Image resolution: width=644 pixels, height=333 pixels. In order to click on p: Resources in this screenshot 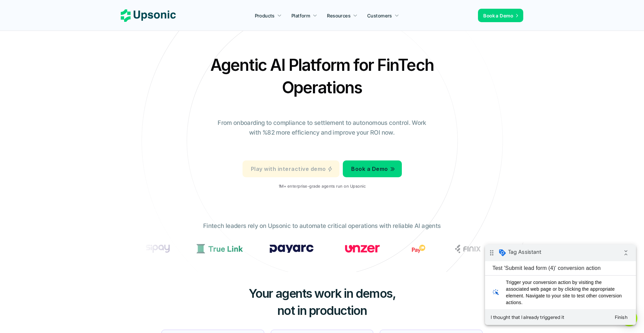, I will do `click(339, 16)`.